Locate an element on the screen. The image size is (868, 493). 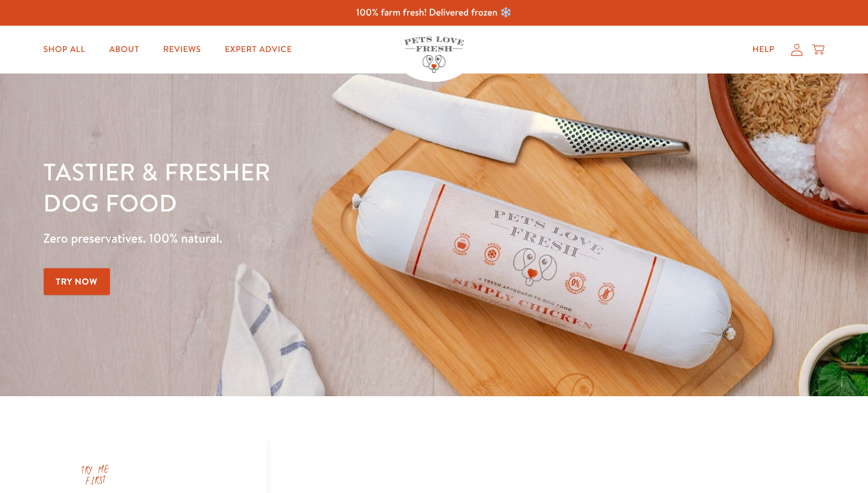
a: About is located at coordinates (124, 49).